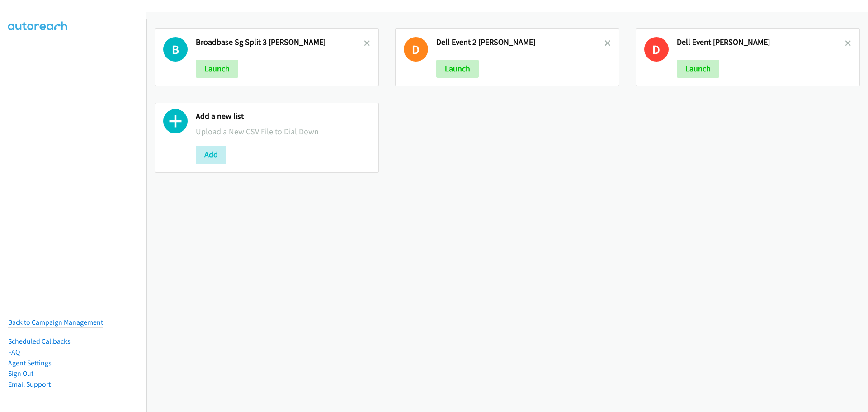  I want to click on a: FAQ, so click(14, 352).